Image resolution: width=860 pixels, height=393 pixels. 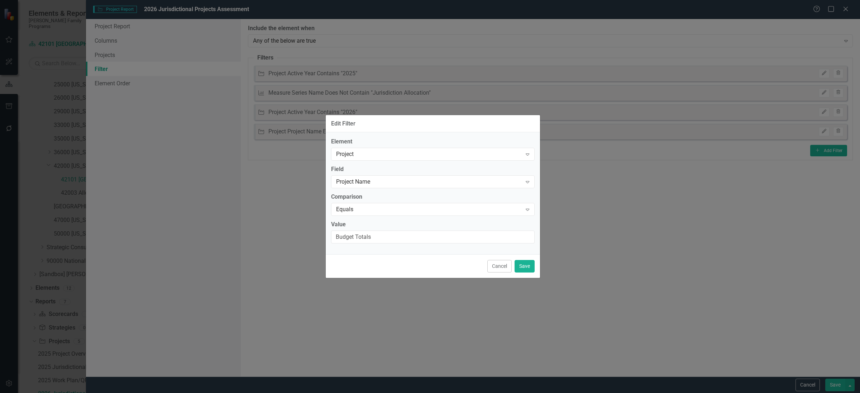 What do you see at coordinates (499, 266) in the screenshot?
I see `button: Cancel` at bounding box center [499, 266].